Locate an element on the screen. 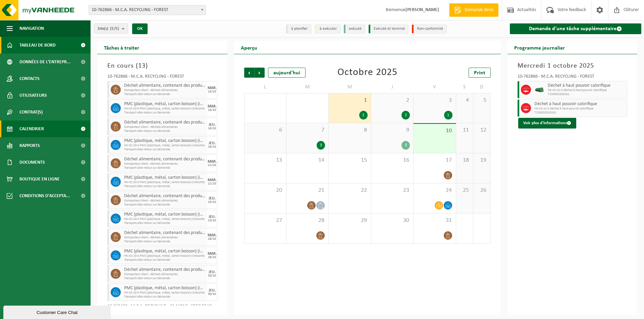 The image size is (644, 319). span: 10-762866 - M.C.A. RECYCLING - FOREST is located at coordinates (147, 10).